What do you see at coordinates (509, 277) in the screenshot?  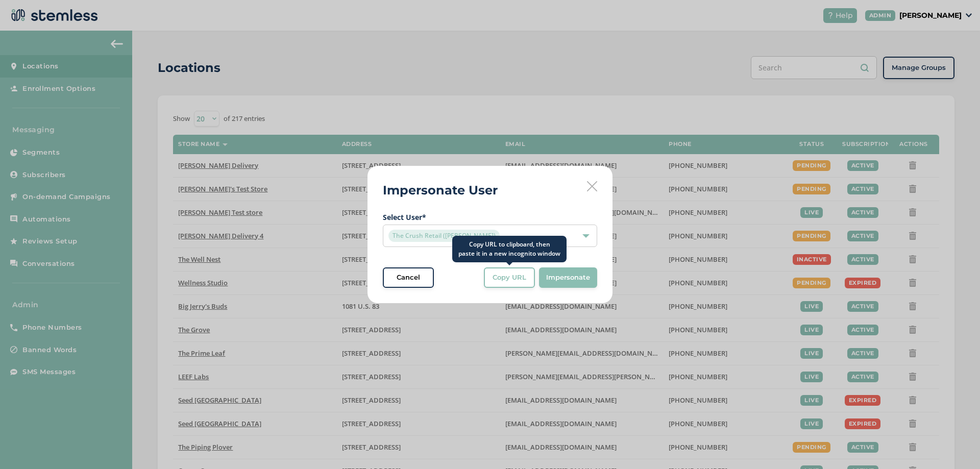 I see `span: Copy URL` at bounding box center [509, 277].